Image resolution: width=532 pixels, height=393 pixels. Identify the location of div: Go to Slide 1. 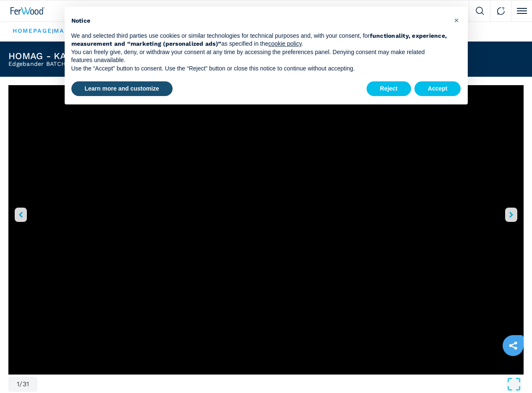
(266, 230).